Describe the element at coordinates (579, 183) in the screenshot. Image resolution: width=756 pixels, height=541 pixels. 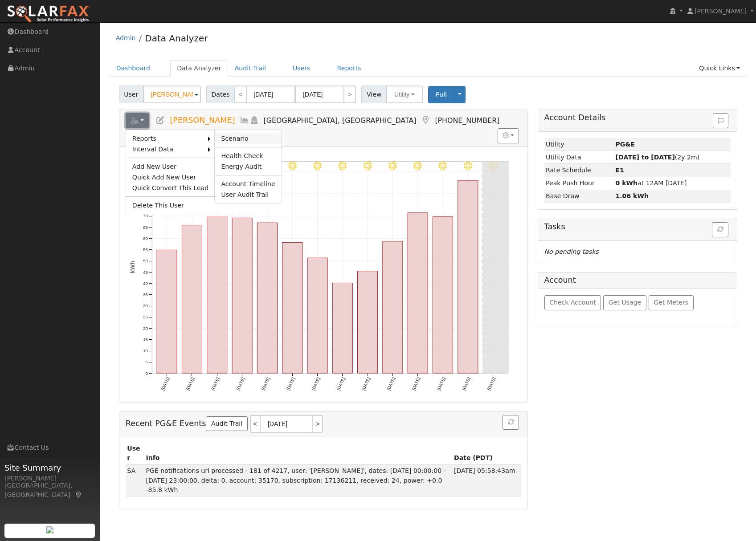
I see `td: Peak Push Hour` at that location.